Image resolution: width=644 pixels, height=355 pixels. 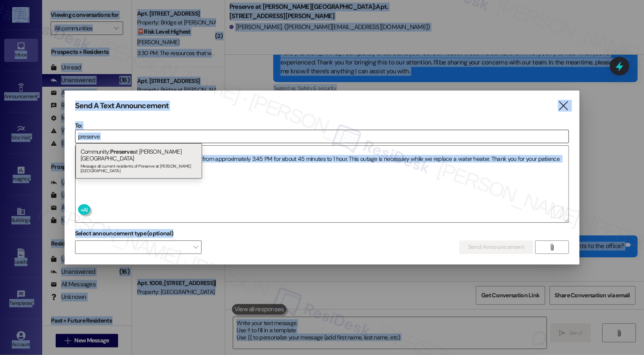 I want to click on span: Preserve, so click(x=122, y=152).